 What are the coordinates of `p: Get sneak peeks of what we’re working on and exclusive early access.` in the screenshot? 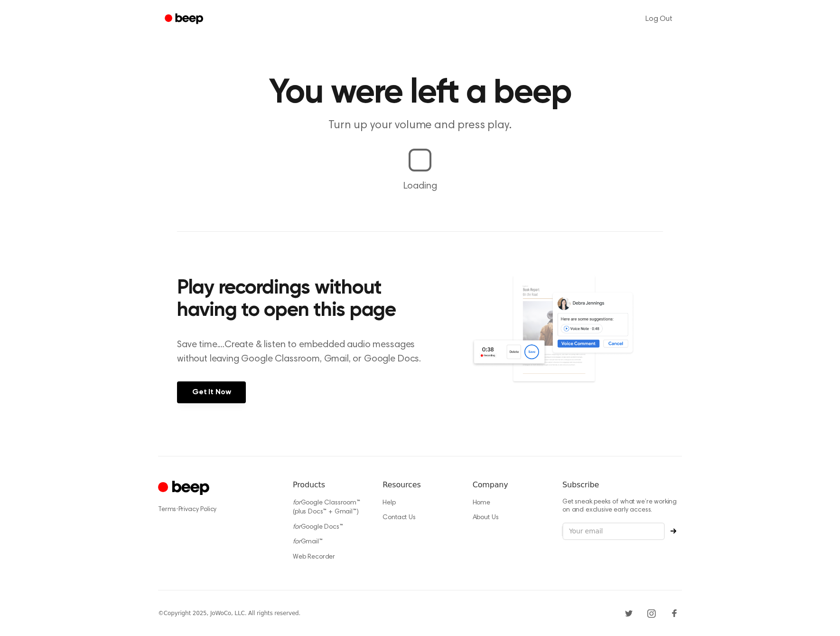 It's located at (622, 506).